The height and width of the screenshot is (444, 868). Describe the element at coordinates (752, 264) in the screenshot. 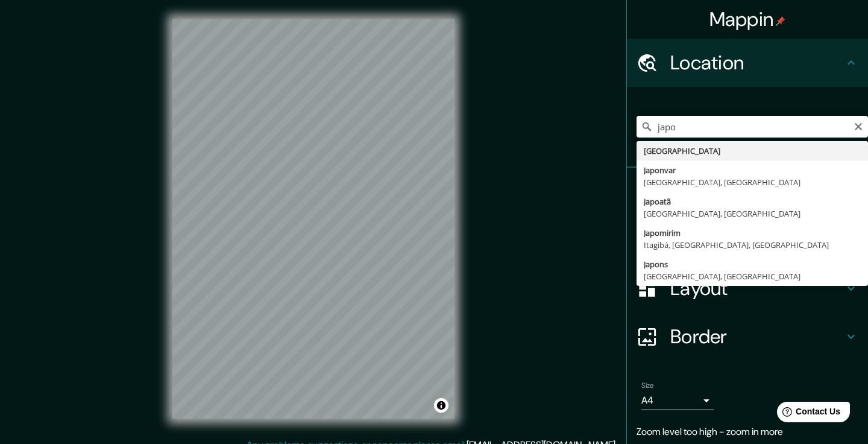

I see `div: Japons` at that location.